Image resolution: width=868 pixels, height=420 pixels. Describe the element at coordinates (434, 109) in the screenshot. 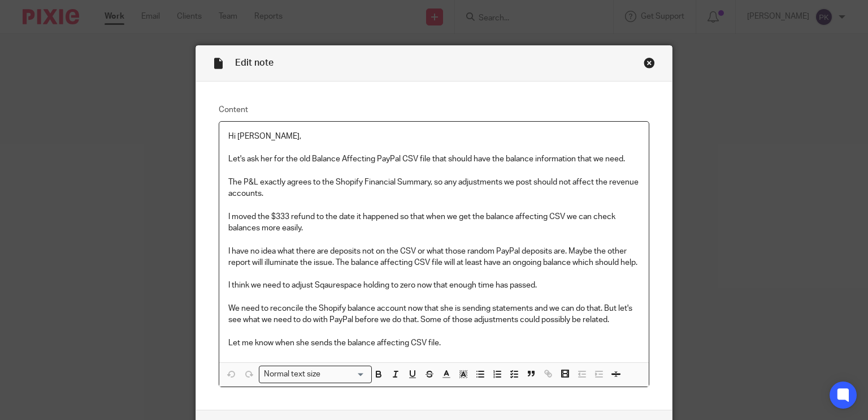

I see `label: Content` at that location.